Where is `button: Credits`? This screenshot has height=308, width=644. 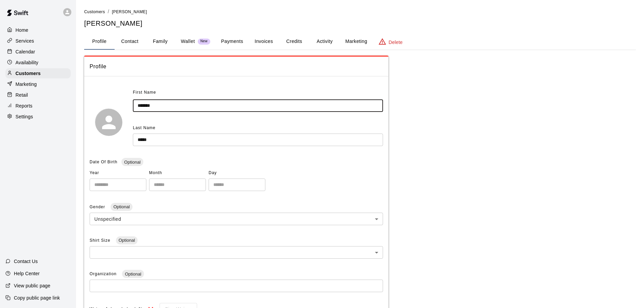
button: Credits is located at coordinates (294, 42).